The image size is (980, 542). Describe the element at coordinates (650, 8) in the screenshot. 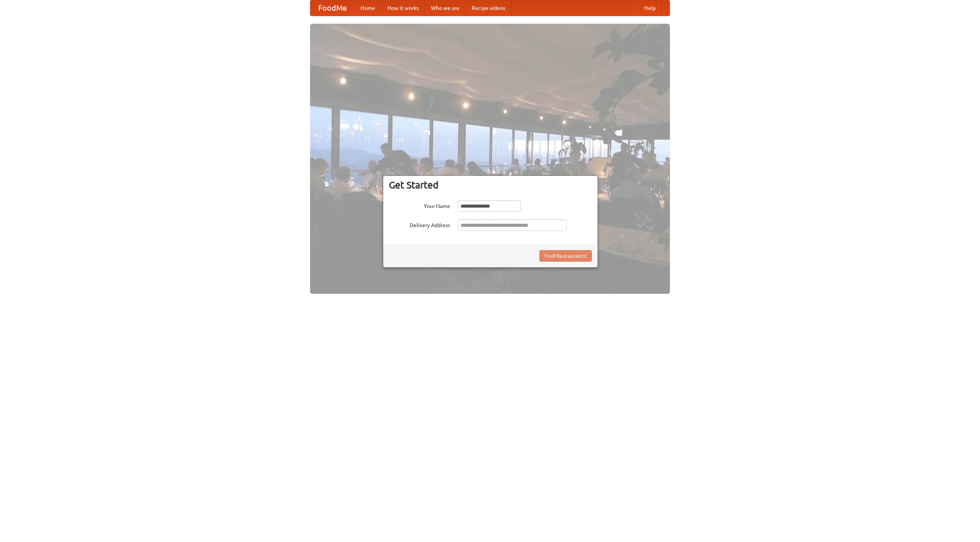

I see `a: Help` at that location.